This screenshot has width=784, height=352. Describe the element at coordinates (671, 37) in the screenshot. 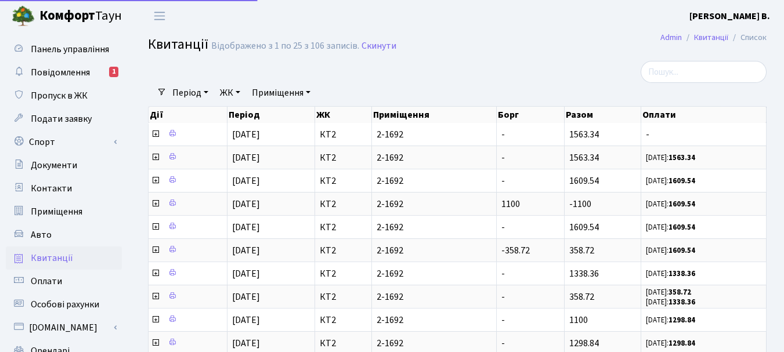

I see `a: Admin` at that location.